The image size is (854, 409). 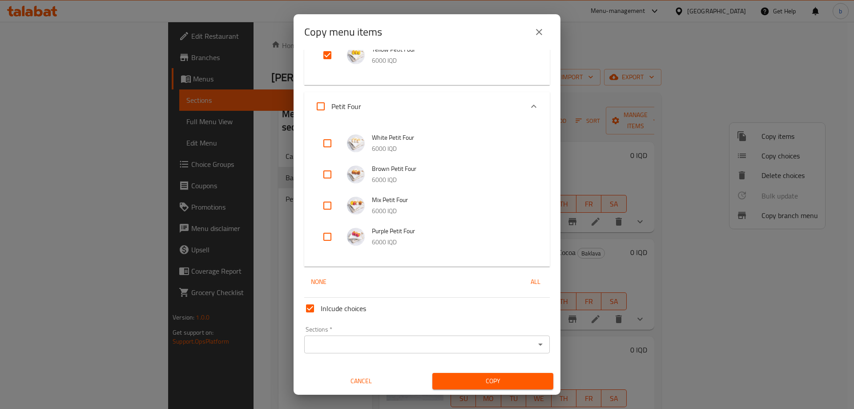 I want to click on span: Petit Four, so click(x=346, y=106).